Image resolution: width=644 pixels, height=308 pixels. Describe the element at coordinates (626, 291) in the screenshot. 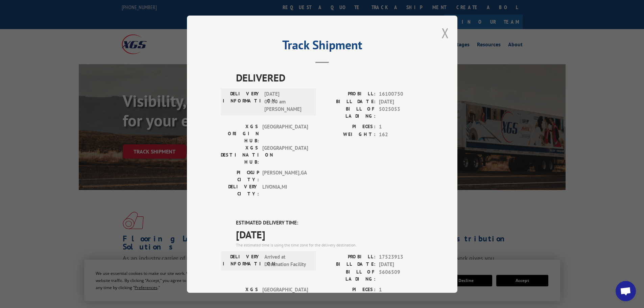

I see `div: Open chat` at that location.